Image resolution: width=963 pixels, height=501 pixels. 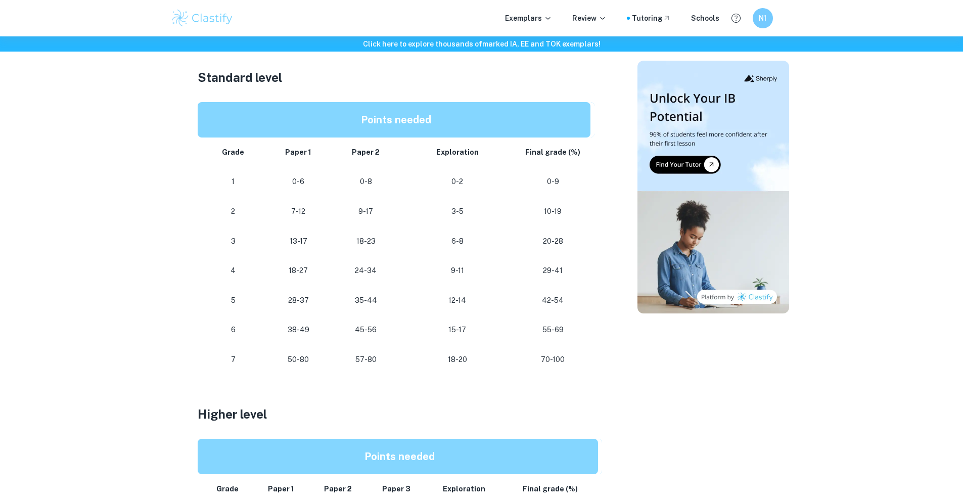 I want to click on p: 0-9, so click(x=553, y=182).